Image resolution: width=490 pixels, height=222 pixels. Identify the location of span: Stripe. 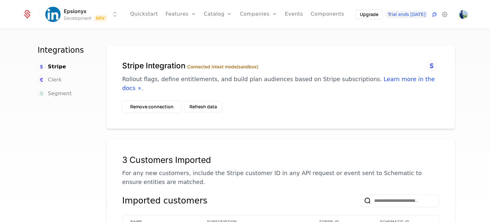
(57, 67).